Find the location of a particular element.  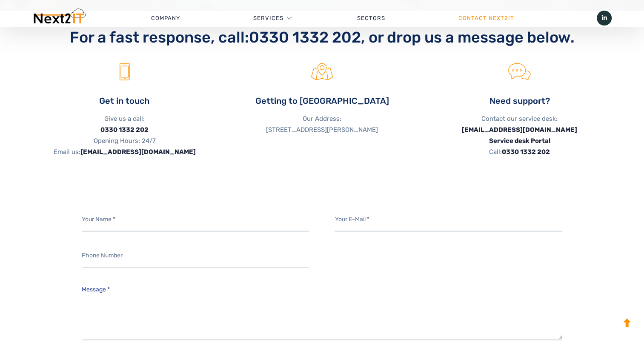

h4: Get in touch is located at coordinates (124, 101).